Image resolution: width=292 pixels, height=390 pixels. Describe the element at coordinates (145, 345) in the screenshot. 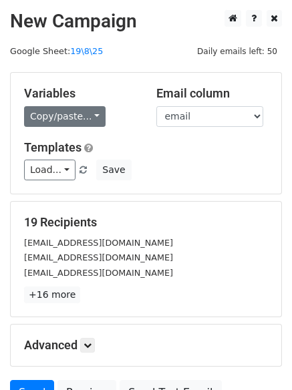

I see `h5: Advanced` at that location.